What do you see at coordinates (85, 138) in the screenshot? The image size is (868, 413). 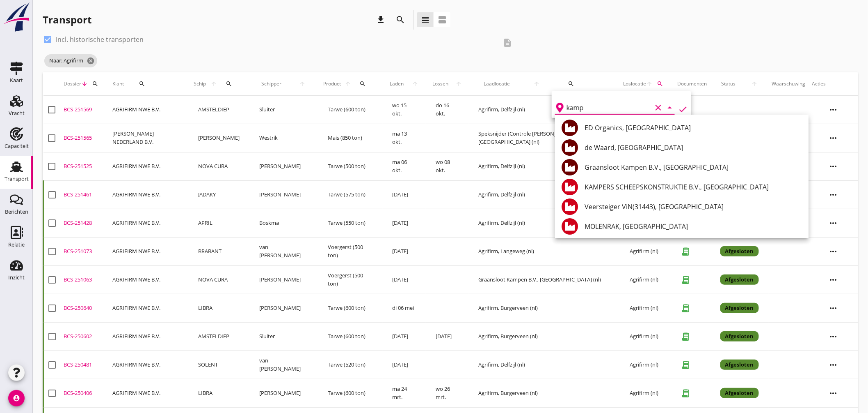 I see `div: BCS-251565` at bounding box center [85, 138].